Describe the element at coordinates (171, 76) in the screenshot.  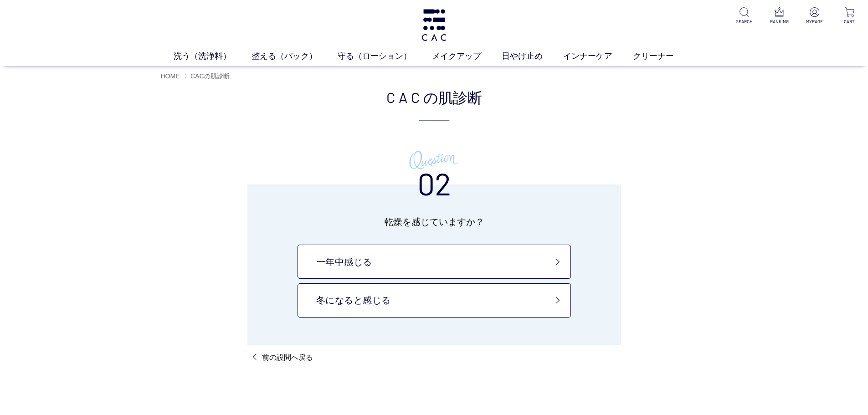
I see `a: HOME` at that location.